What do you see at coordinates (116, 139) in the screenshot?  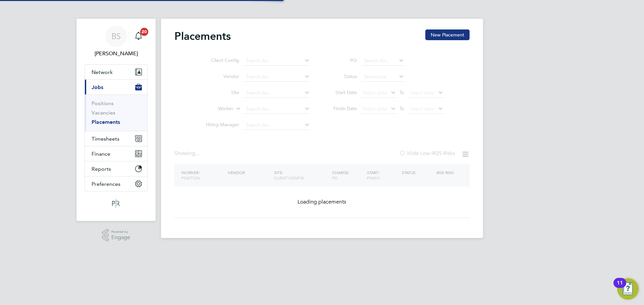 I see `button: Timesheets` at bounding box center [116, 139].